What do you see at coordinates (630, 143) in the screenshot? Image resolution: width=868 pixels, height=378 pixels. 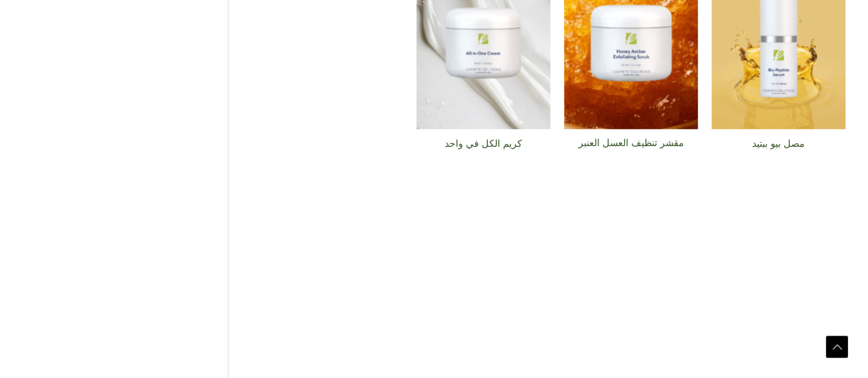 I see `font: مقشر تنظيف العسل العنبر` at bounding box center [630, 143].